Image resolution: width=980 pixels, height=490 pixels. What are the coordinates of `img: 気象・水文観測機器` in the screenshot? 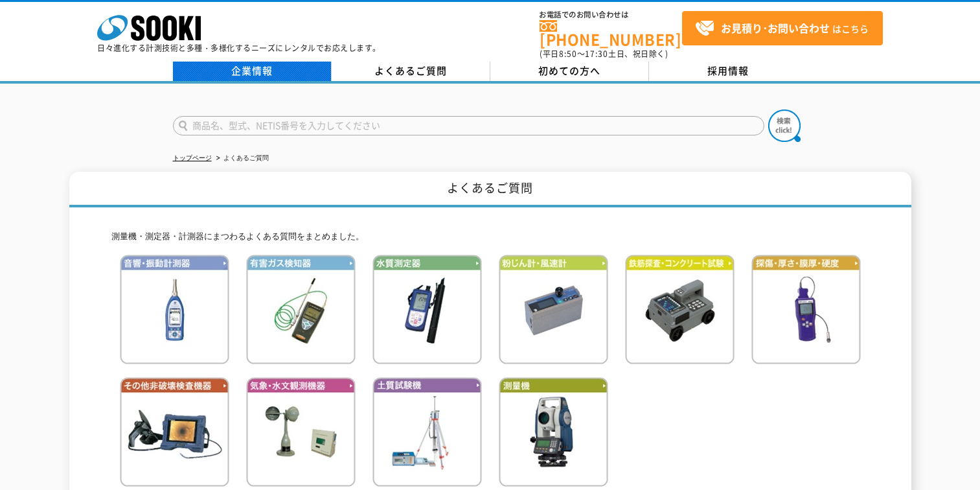 It's located at (300, 432).